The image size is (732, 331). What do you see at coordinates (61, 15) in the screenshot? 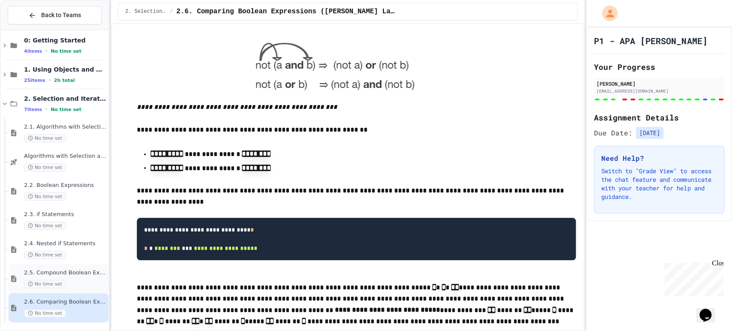
I see `span: Back to Teams` at bounding box center [61, 15].